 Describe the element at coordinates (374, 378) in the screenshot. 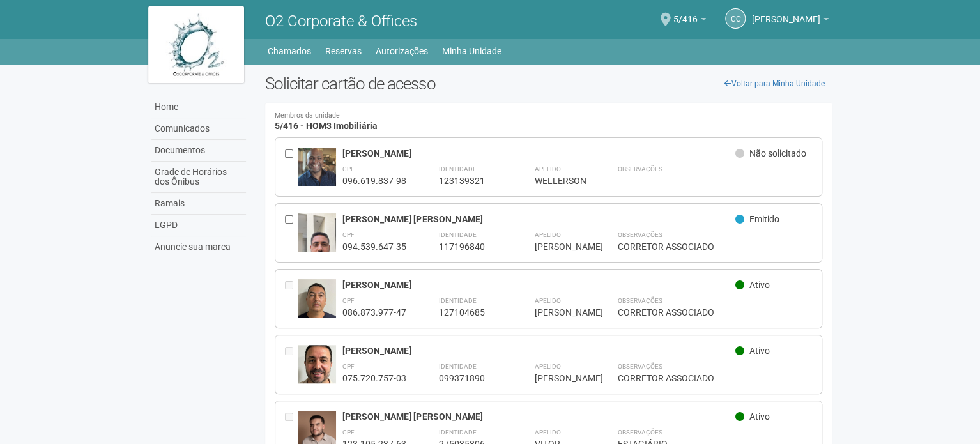

I see `div: 075.720.757-03` at that location.